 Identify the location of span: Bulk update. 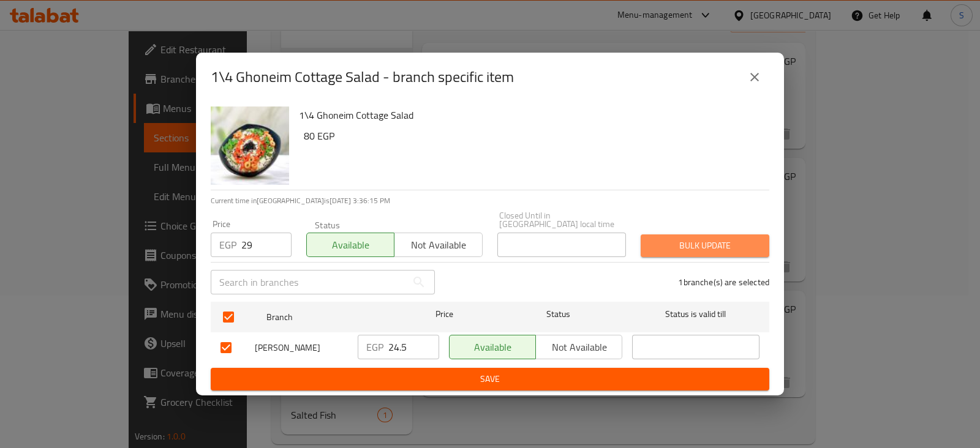
(705, 245).